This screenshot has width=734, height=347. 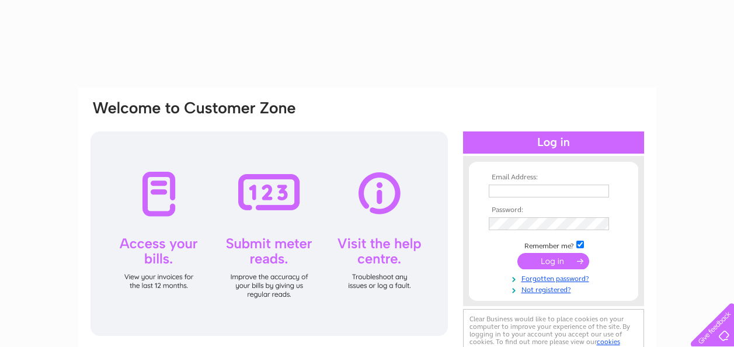 I want to click on input: Submit, so click(x=553, y=261).